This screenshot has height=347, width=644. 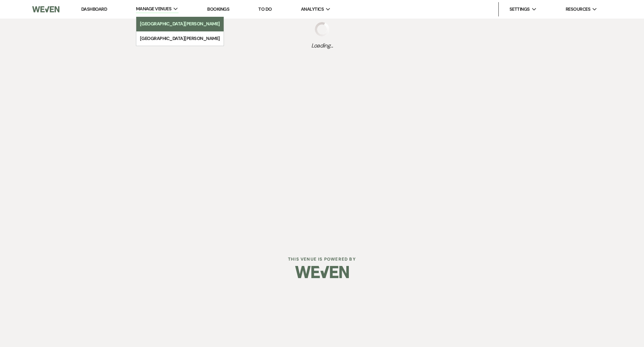 What do you see at coordinates (153, 9) in the screenshot?
I see `span: Manage Venues` at bounding box center [153, 9].